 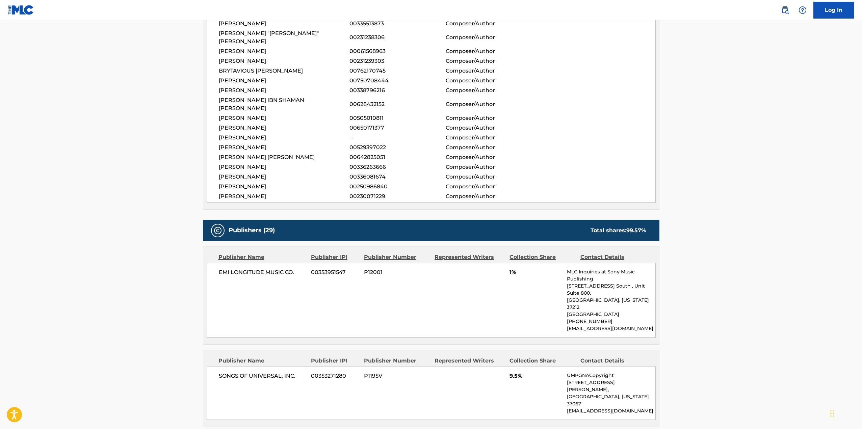 I want to click on span: EMI LONGITUDE MUSIC CO., so click(x=262, y=272).